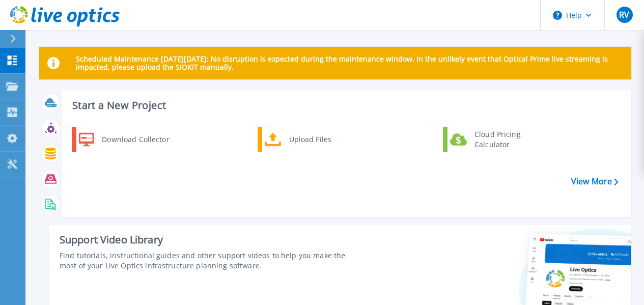  Describe the element at coordinates (124, 139) in the screenshot. I see `a: Download Collector` at that location.